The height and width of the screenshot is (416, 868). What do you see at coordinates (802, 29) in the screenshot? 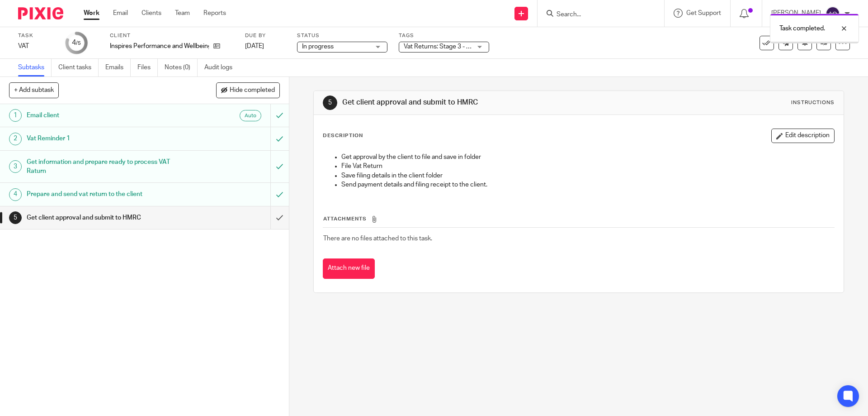
I see `p: Task completed.` at bounding box center [802, 29].